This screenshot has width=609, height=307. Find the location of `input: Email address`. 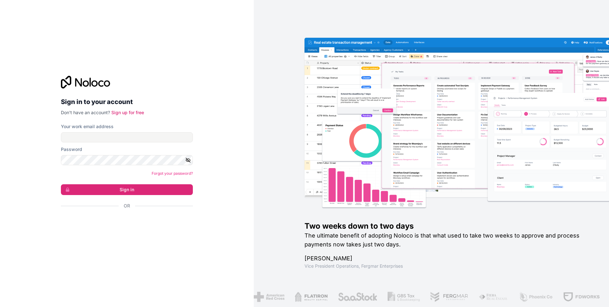

input: Email address is located at coordinates (127, 137).